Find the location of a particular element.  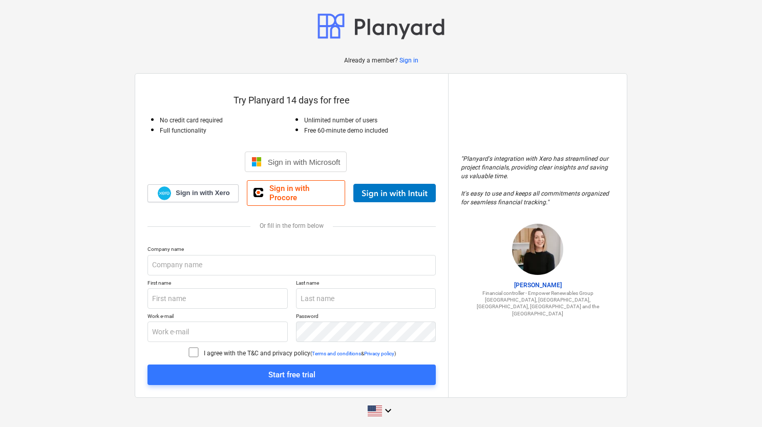

p: Company name is located at coordinates (291, 250).